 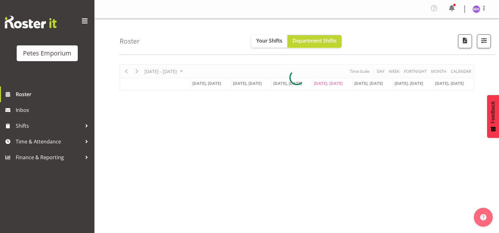 I want to click on span: Time & Attendance, so click(x=49, y=141).